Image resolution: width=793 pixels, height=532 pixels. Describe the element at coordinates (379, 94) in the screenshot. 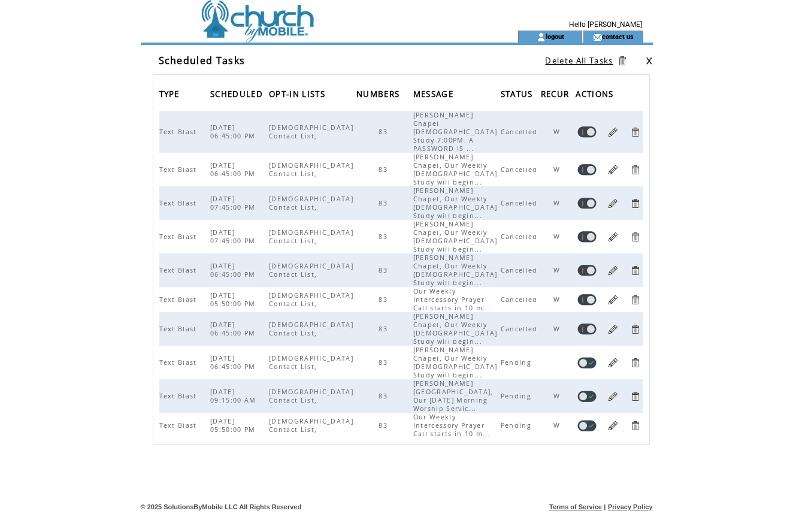

I see `a: NUMBERS` at that location.